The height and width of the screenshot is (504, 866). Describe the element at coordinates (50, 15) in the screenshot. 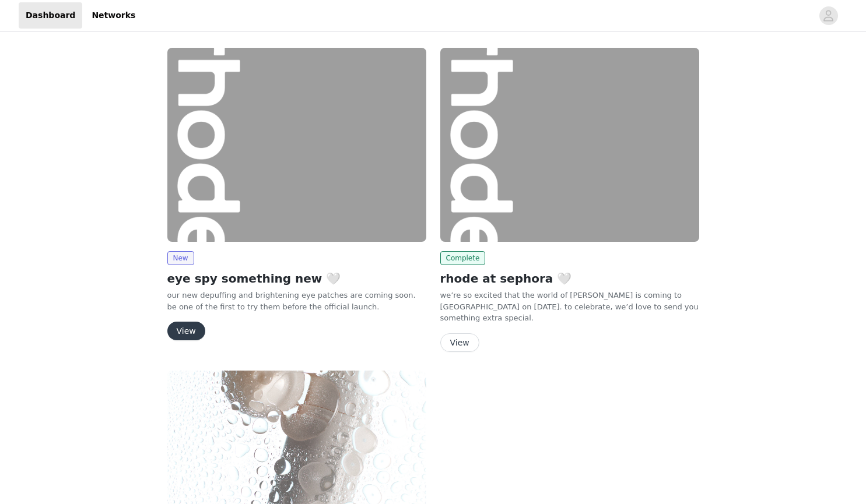

I see `a: Dashboard` at that location.